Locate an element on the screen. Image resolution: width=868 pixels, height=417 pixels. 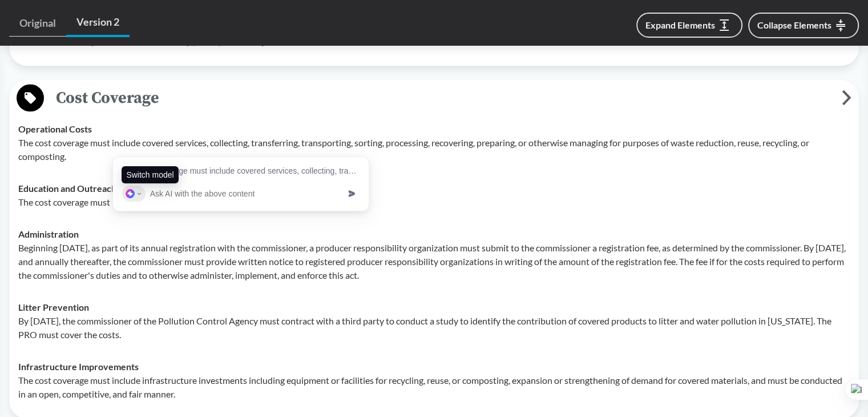
strong: Administration is located at coordinates (48, 234).